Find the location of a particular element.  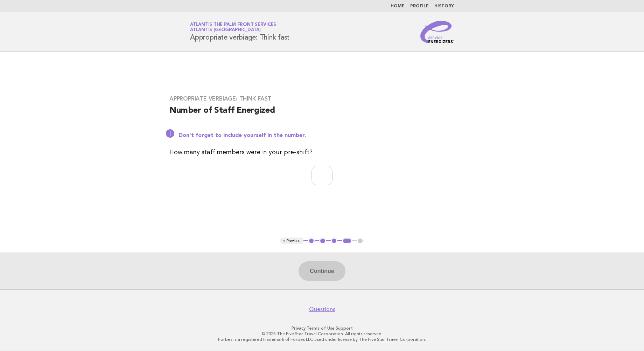

img: Service Energizers is located at coordinates (437, 32).